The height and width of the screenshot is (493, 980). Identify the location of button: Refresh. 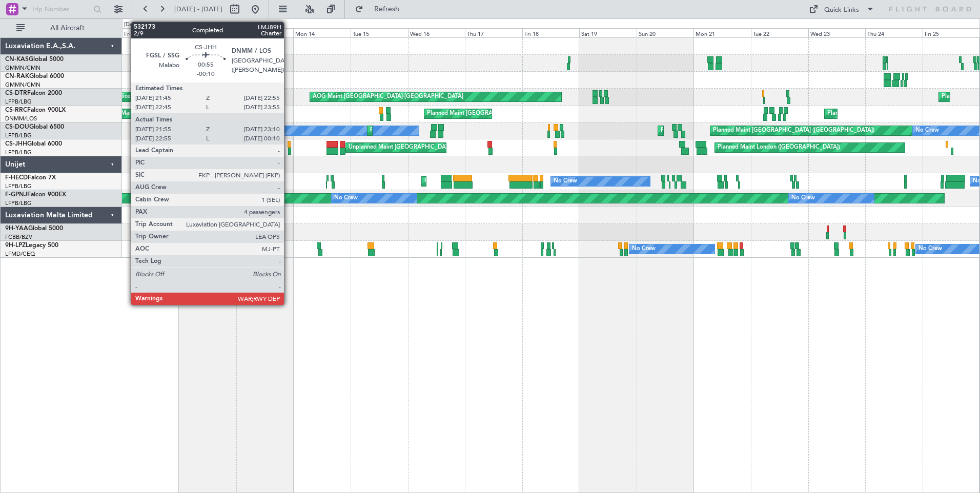
(381, 10).